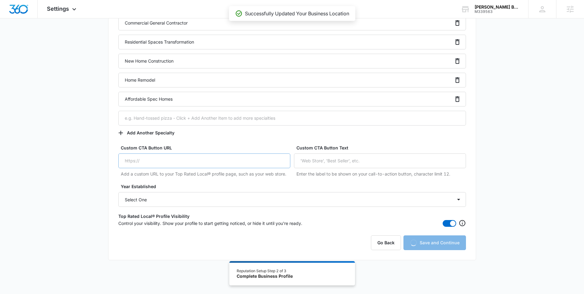 The image size is (584, 294). I want to click on p: Successfully Updated Your Business Location, so click(297, 13).